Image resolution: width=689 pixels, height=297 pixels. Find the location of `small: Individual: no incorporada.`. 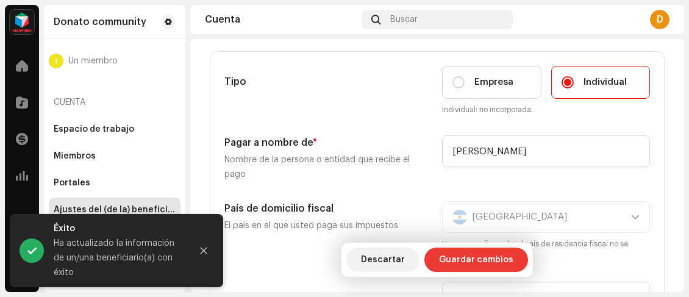

small: Individual: no incorporada. is located at coordinates (546, 110).